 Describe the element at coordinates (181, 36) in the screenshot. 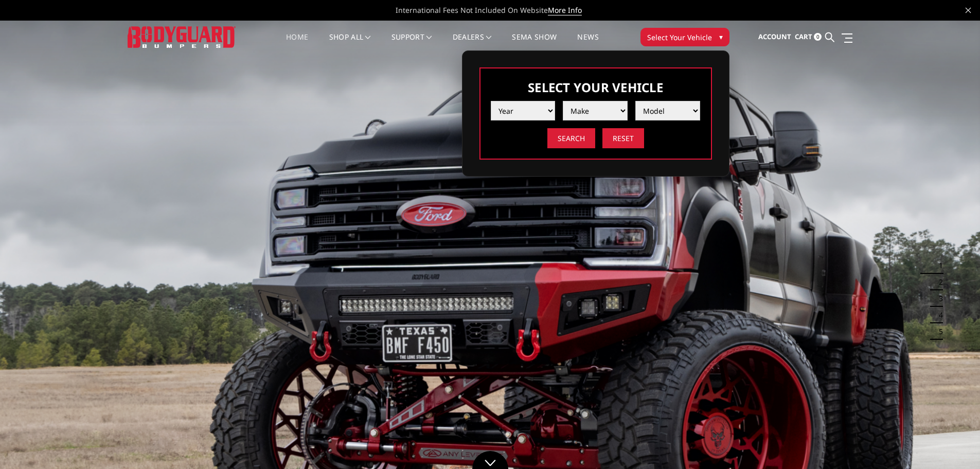

I see `img: BODYGUARD BUMPERS` at that location.